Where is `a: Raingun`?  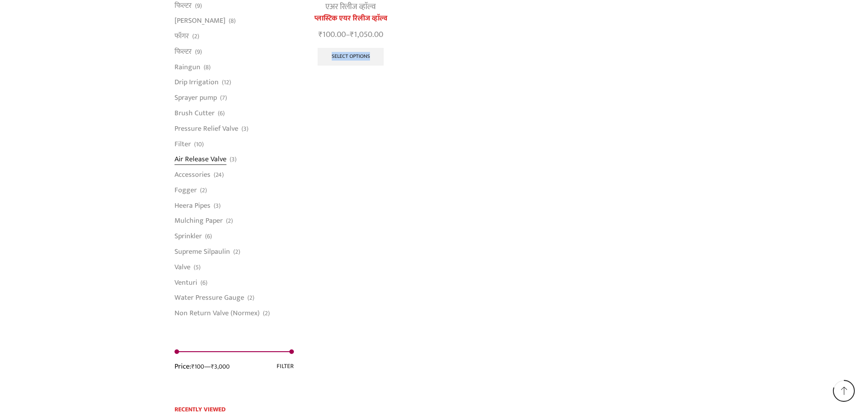 a: Raingun is located at coordinates (187, 67).